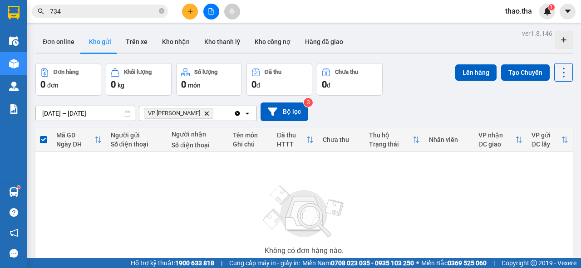  What do you see at coordinates (232, 11) in the screenshot?
I see `span: aim` at bounding box center [232, 11].